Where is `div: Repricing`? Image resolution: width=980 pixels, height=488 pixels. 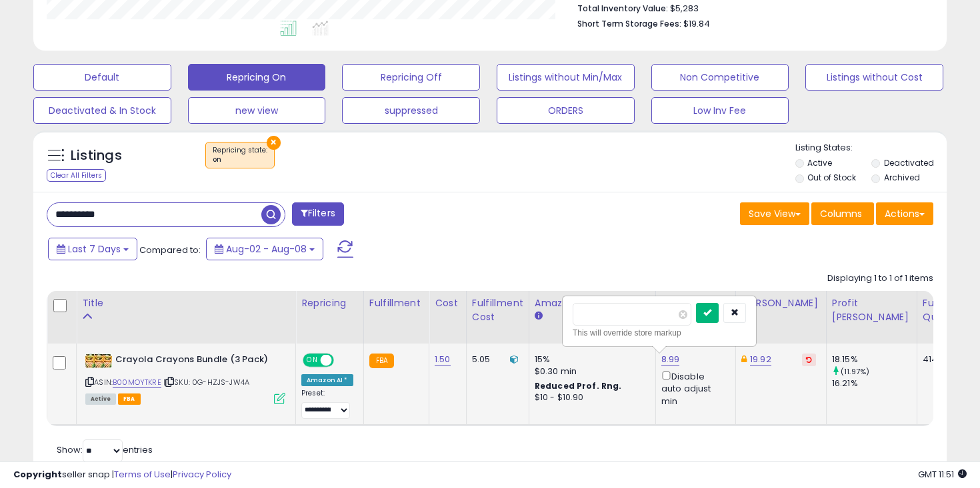 div: Repricing is located at coordinates (329, 303).